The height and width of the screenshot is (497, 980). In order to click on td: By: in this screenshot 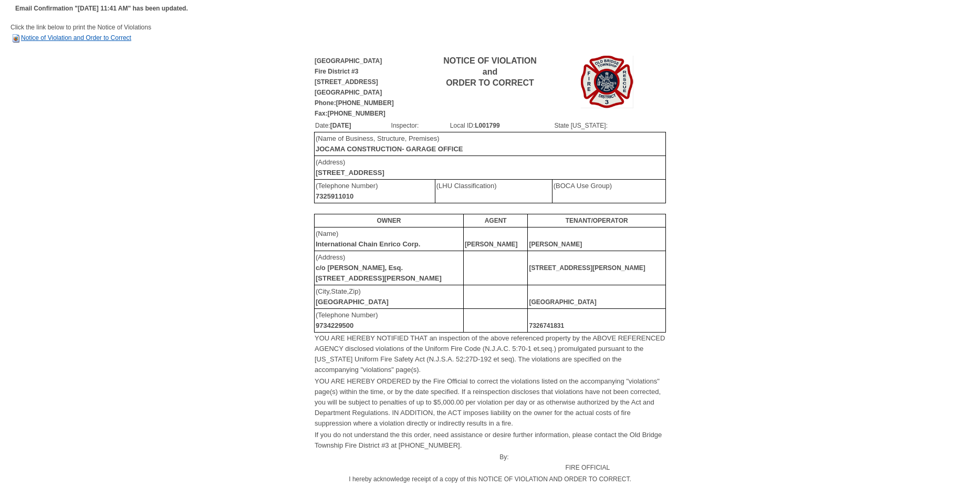, I will do `click(412, 462)`.